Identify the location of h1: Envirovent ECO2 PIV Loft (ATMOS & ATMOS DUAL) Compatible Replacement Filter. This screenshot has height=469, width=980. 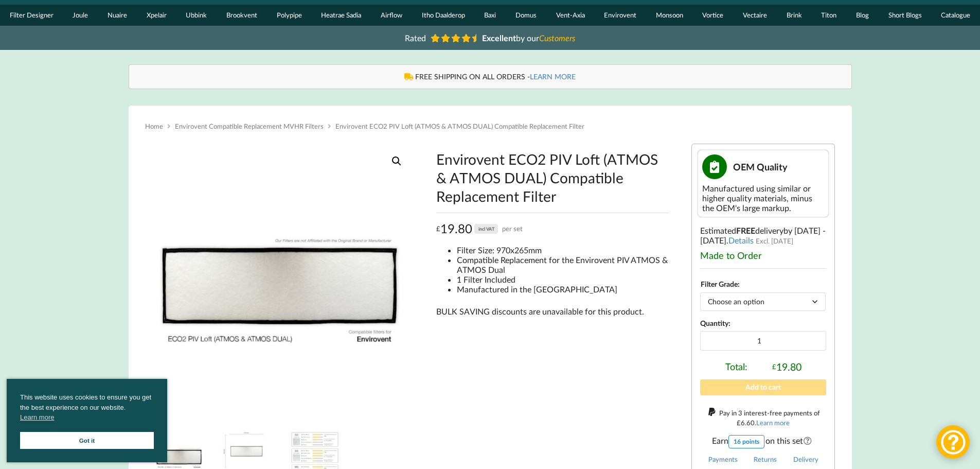
(552, 178).